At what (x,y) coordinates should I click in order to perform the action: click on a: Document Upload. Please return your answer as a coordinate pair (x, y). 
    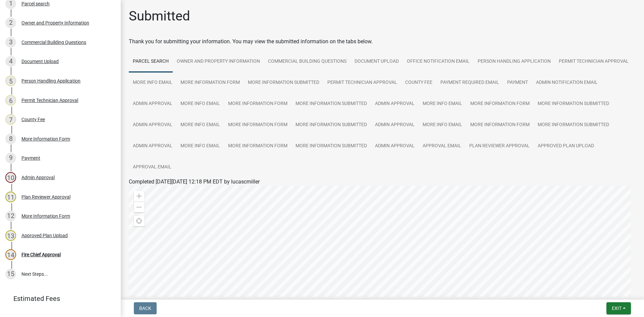
    Looking at the image, I should click on (376, 62).